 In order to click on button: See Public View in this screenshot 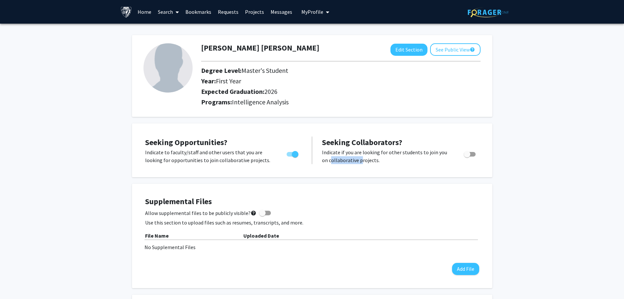, I will do `click(456, 49)`.